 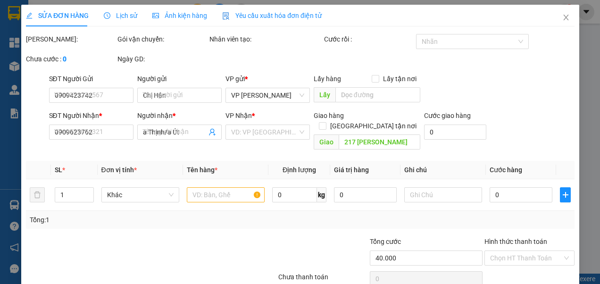 What do you see at coordinates (351, 170) in the screenshot?
I see `span: Giá trị hàng` at bounding box center [351, 170].